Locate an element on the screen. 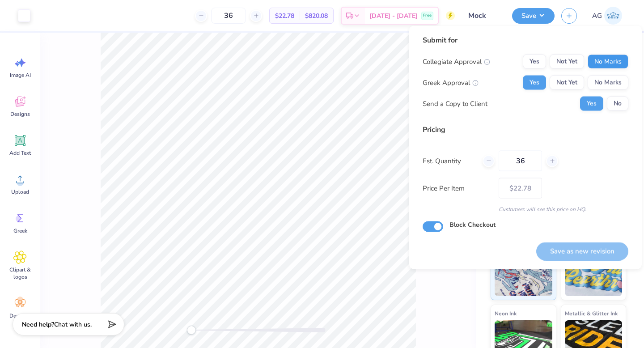 This screenshot has width=644, height=348. img: Puff Ink is located at coordinates (594, 274).